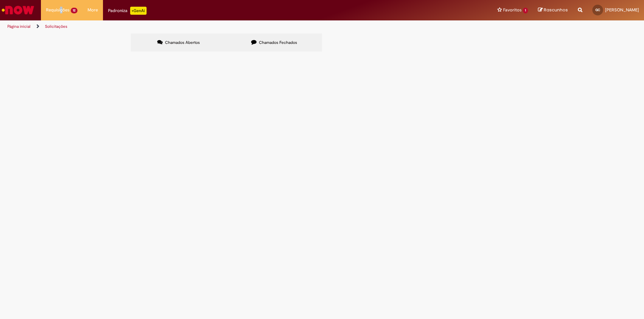 The width and height of the screenshot is (644, 319). What do you see at coordinates (597, 9) in the screenshot?
I see `span: GC` at bounding box center [597, 9].